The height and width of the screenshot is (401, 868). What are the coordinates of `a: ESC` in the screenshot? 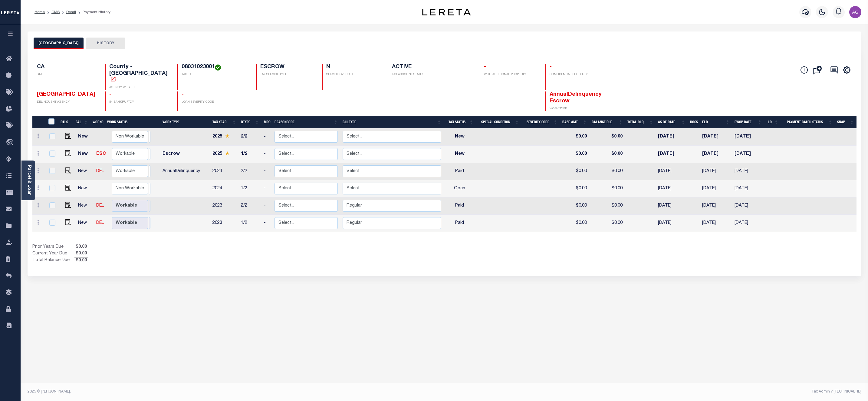 It's located at (101, 154).